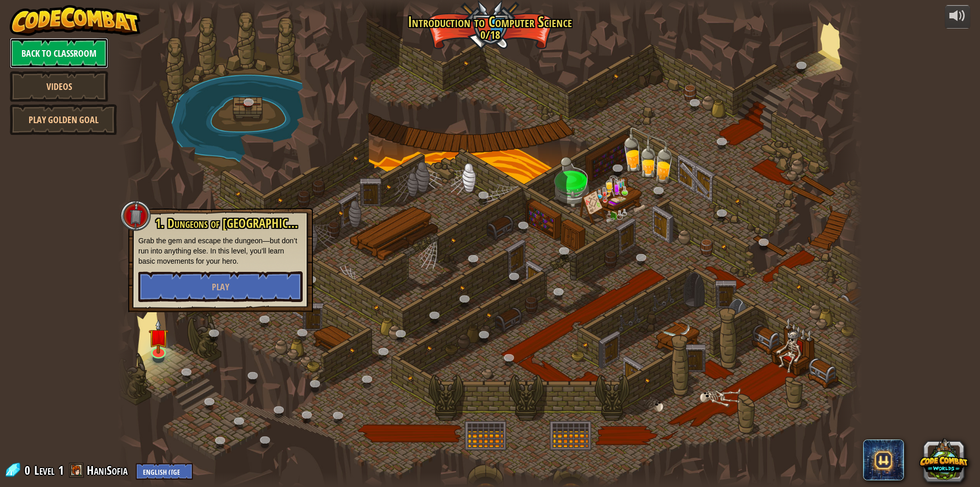 This screenshot has height=487, width=980. I want to click on a: Videos, so click(59, 86).